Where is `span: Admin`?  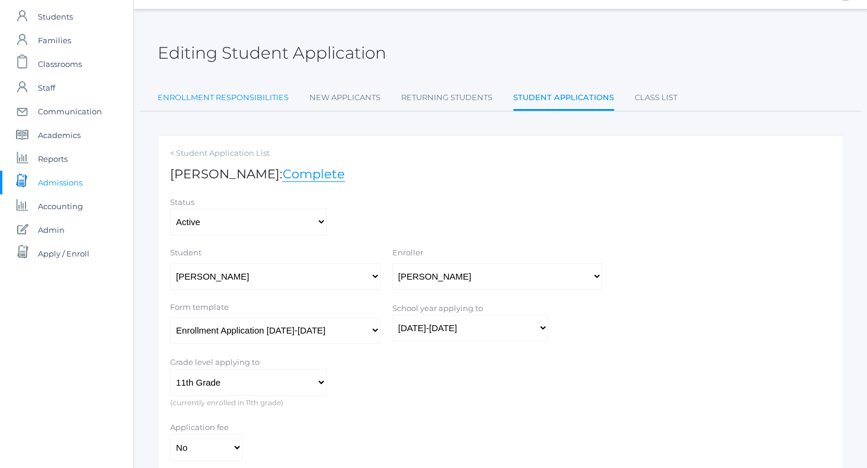 span: Admin is located at coordinates (51, 230).